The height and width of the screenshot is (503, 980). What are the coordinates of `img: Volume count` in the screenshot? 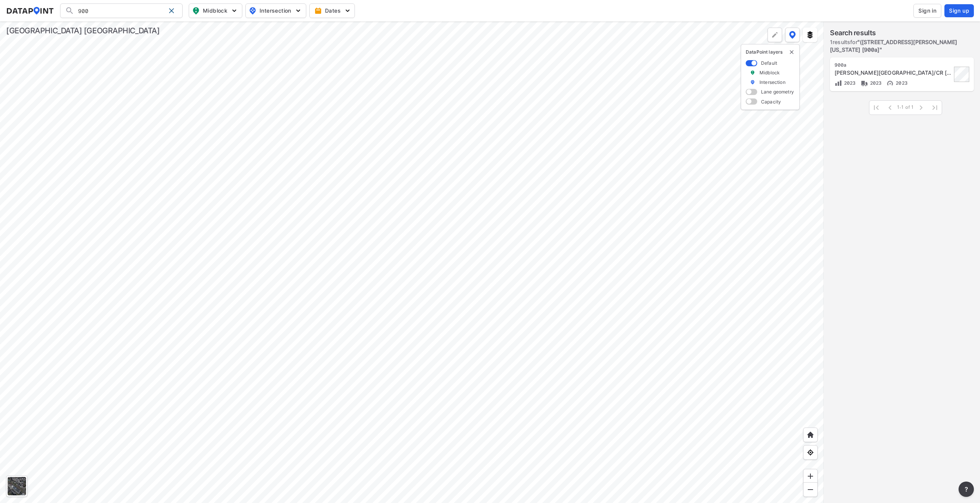 It's located at (838, 83).